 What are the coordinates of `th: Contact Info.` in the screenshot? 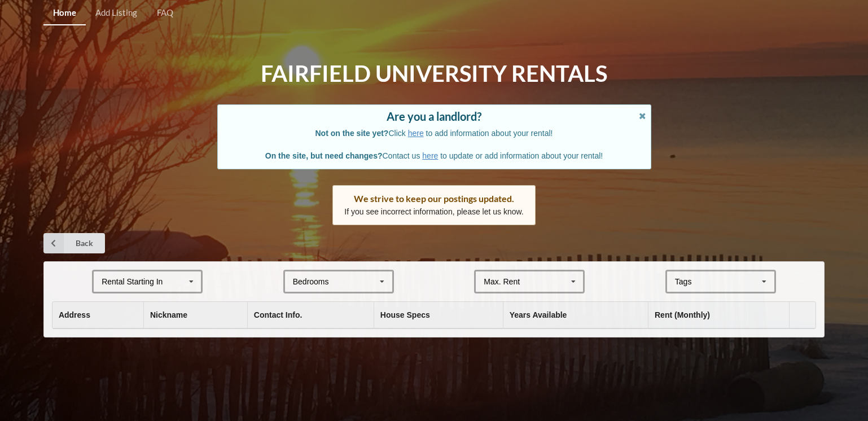 It's located at (310, 315).